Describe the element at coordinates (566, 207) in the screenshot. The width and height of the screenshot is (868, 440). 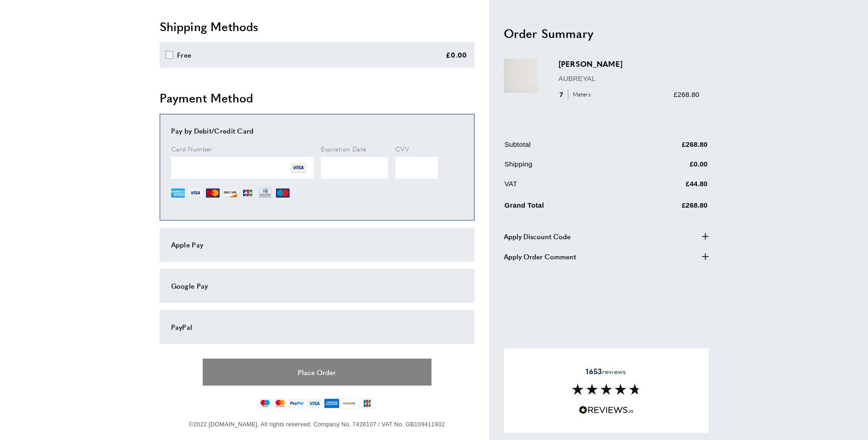
I see `td: Grand Total` at that location.